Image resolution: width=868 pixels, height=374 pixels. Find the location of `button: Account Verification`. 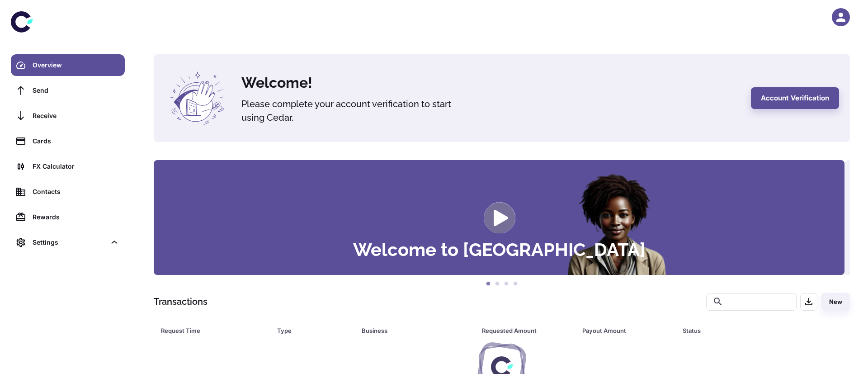

button: Account Verification is located at coordinates (795, 98).